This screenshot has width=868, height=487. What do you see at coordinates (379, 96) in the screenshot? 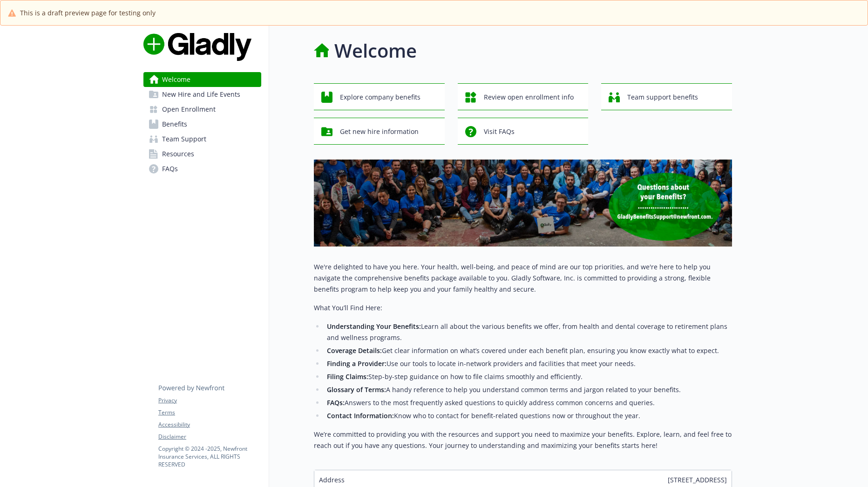
I see `button: Explore company benefits` at bounding box center [379, 96].